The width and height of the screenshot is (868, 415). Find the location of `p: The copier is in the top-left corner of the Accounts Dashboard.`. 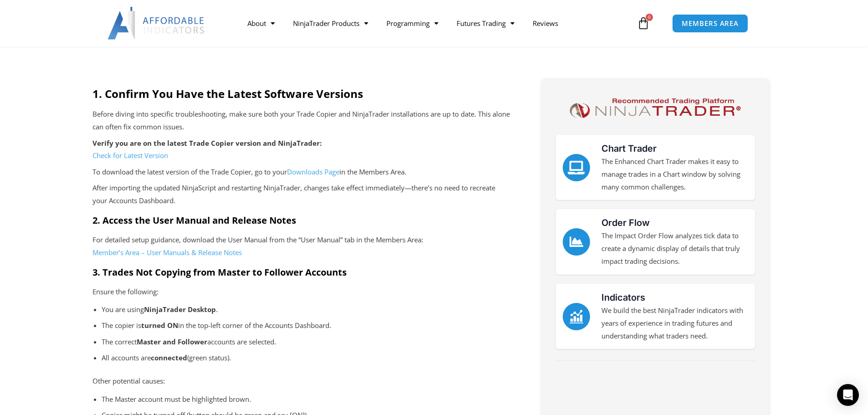

p: The copier is in the top-left corner of the Accounts Dashboard. is located at coordinates (301, 326).